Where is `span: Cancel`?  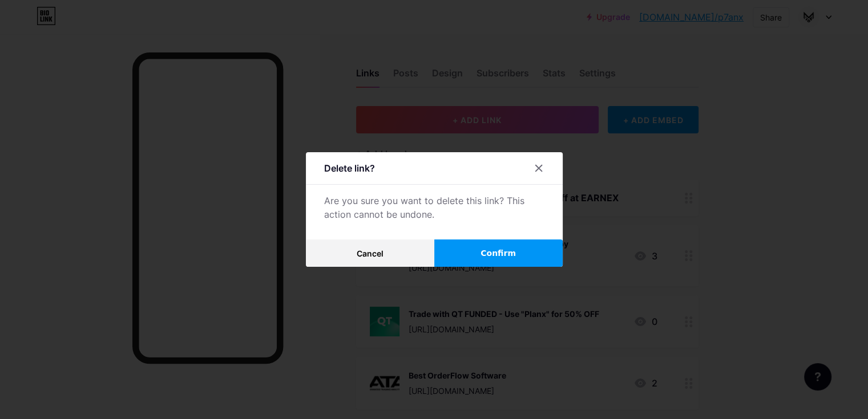
span: Cancel is located at coordinates (370, 253).